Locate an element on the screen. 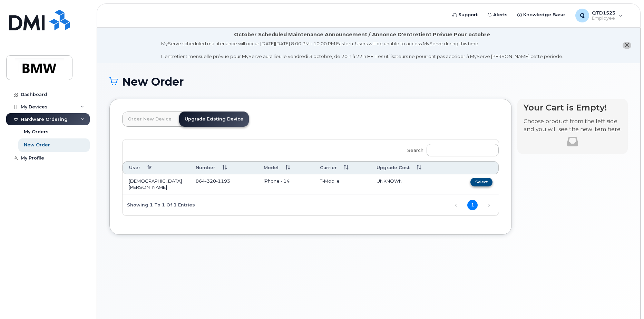 Image resolution: width=644 pixels, height=319 pixels. label: Search: is located at coordinates (451, 149).